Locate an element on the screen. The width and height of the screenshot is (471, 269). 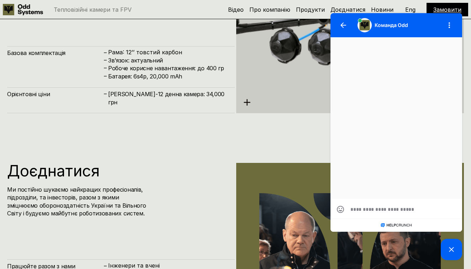
h1: Доєднатися is located at coordinates (114, 171).